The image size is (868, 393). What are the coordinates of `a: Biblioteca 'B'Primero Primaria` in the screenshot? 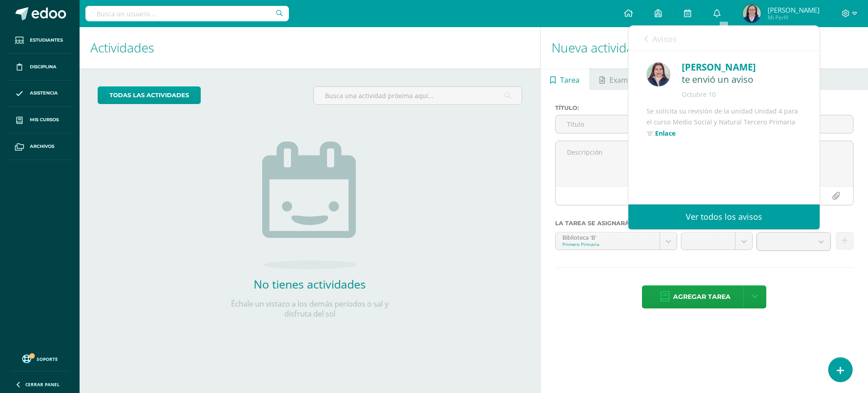 It's located at (616, 241).